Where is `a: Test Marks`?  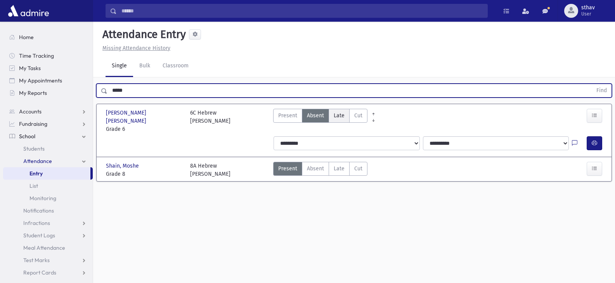
a: Test Marks is located at coordinates (48, 261).